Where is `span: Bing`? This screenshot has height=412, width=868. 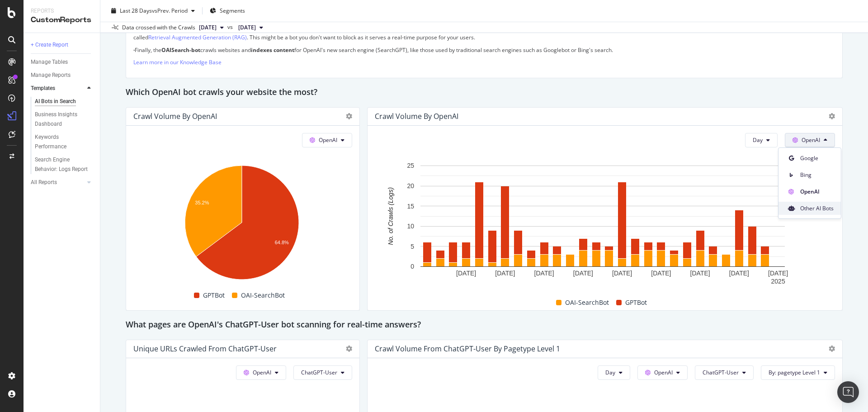 span: Bing is located at coordinates (817, 175).